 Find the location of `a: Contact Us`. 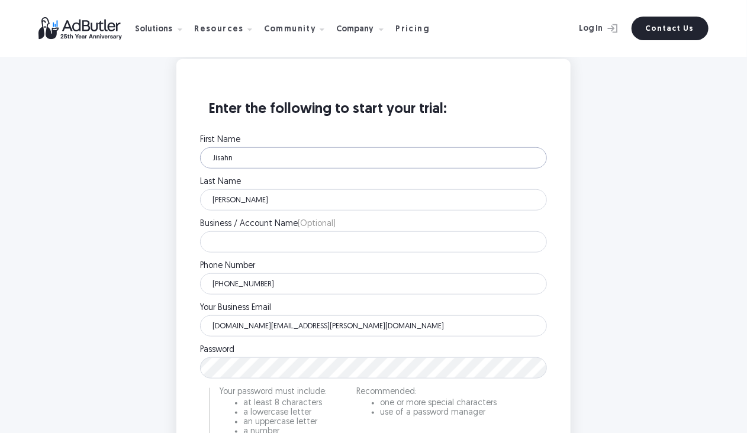

a: Contact Us is located at coordinates (670, 28).